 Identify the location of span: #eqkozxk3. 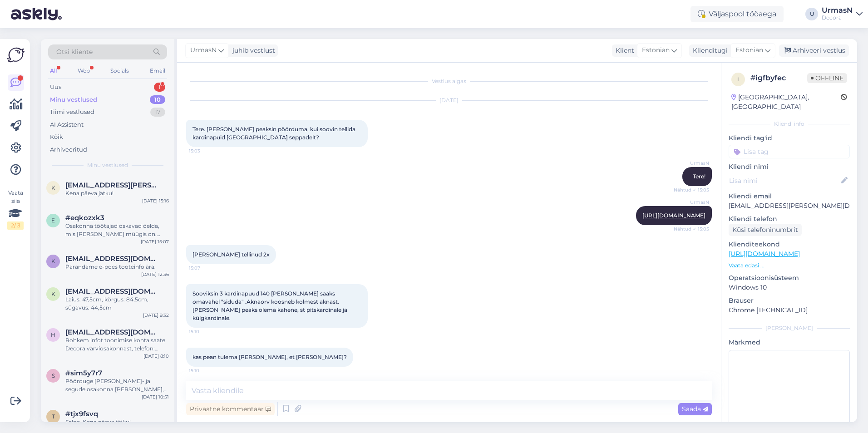
(85, 218).